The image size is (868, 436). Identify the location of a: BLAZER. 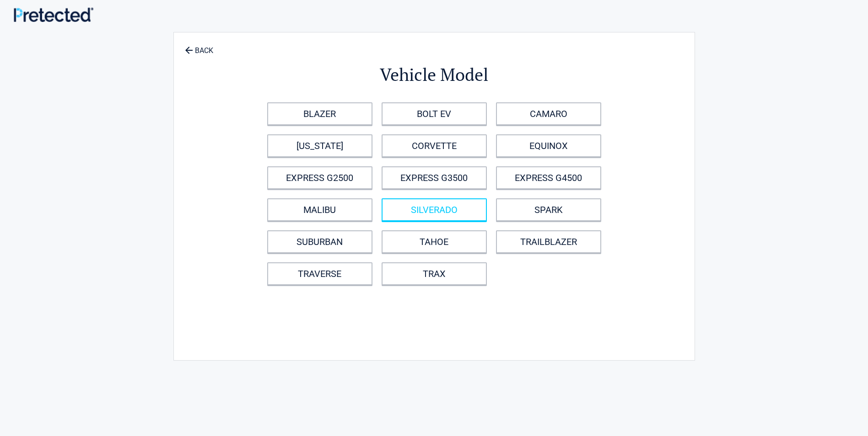
(320, 114).